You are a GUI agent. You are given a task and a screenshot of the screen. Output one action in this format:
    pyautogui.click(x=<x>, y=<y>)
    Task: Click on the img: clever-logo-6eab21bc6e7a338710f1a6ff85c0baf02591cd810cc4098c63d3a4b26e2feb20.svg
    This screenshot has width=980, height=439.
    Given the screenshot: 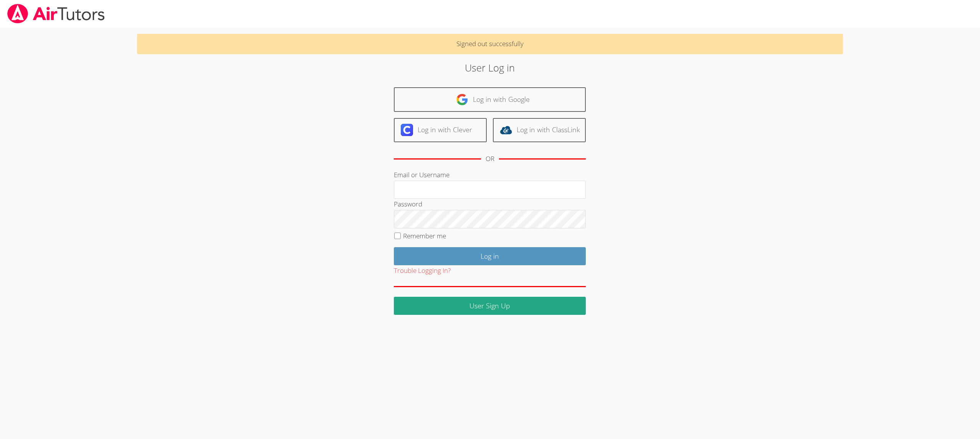 What is the action you would take?
    pyautogui.click(x=407, y=130)
    